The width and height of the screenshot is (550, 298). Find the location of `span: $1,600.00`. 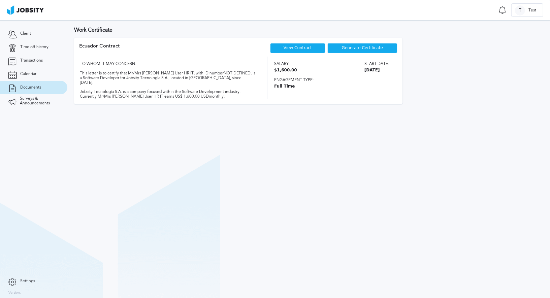

span: $1,600.00 is located at coordinates (286, 70).